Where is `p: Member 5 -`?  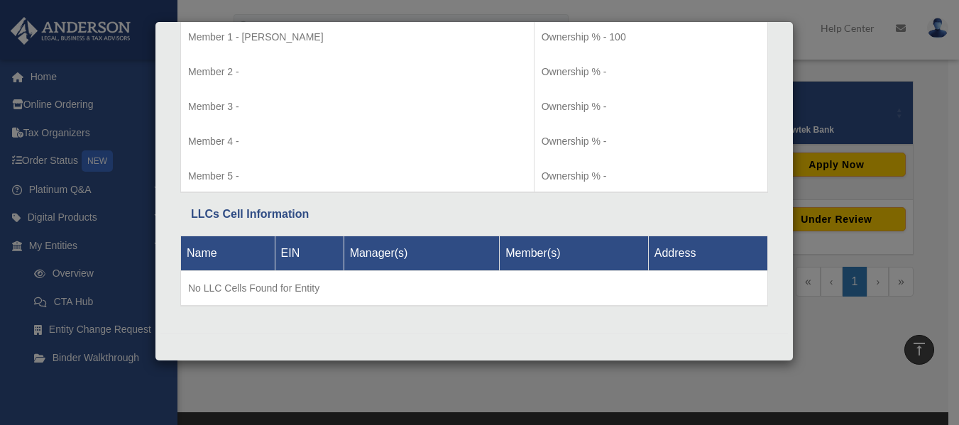 p: Member 5 - is located at coordinates (357, 176).